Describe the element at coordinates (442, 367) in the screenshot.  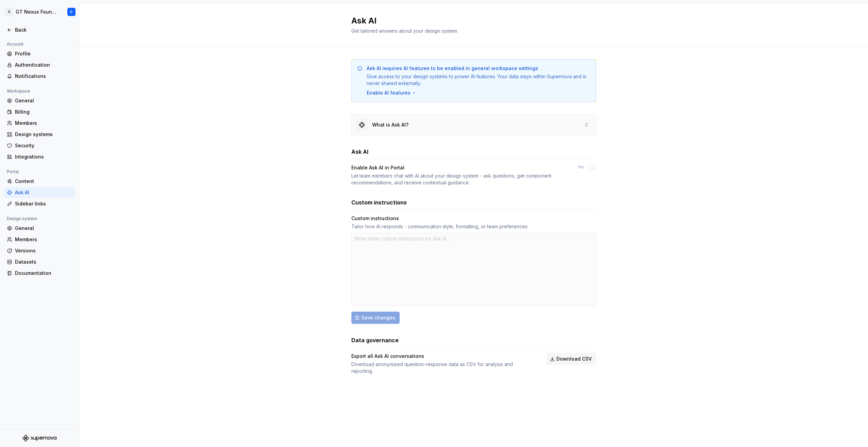
I see `div: Download anonymized question-response data as CSV for analysis and reporting.` at that location.